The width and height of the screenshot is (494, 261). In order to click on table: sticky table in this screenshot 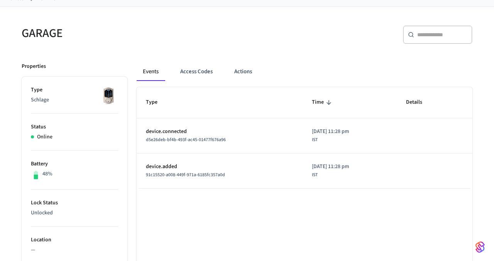, I will do `click(304, 138)`.